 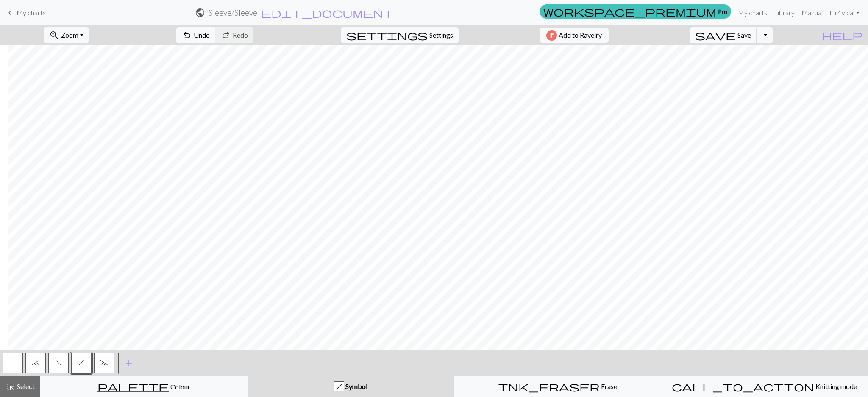 What do you see at coordinates (549, 386) in the screenshot?
I see `span: ink_eraser` at bounding box center [549, 386].